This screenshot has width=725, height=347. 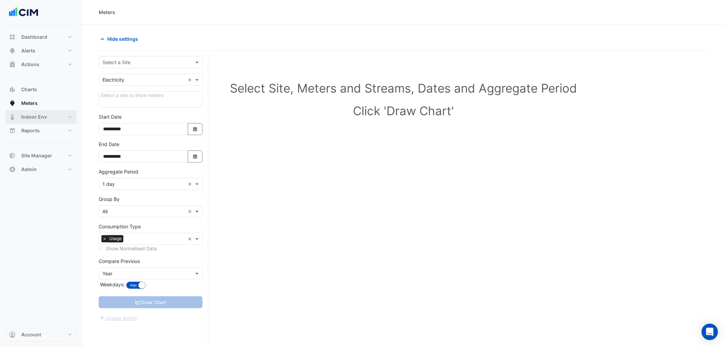 What do you see at coordinates (12, 117) in the screenshot?
I see `app-icon: Indoor Env` at bounding box center [12, 117].